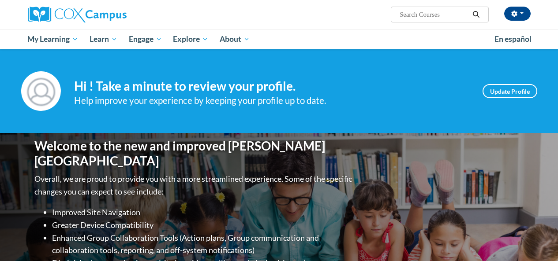 This screenshot has height=261, width=558. Describe the element at coordinates (103, 39) in the screenshot. I see `span: Learn` at that location.